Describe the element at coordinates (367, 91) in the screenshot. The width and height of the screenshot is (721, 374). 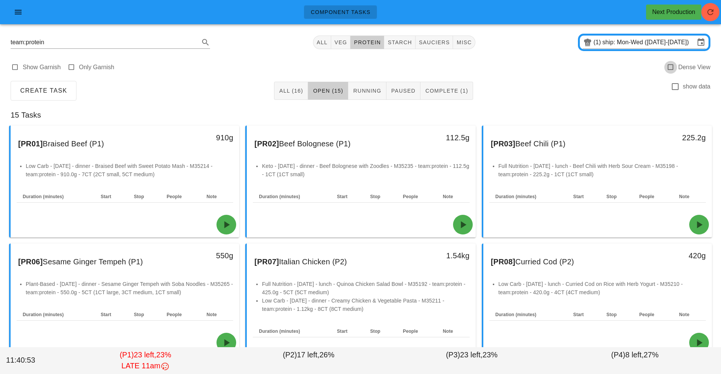
I see `span: Running` at that location.